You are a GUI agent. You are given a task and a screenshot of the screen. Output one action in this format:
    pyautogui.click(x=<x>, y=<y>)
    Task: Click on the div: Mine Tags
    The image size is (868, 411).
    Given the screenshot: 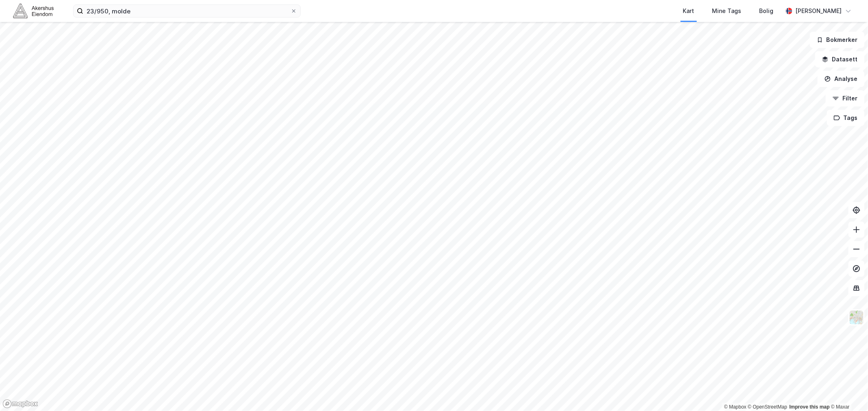 What is the action you would take?
    pyautogui.click(x=727, y=11)
    